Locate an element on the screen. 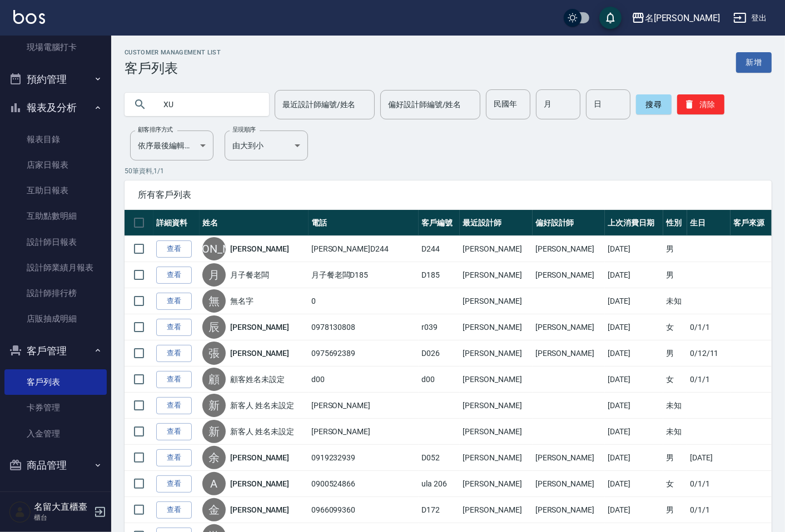  p: 櫃台 is located at coordinates (62, 518).